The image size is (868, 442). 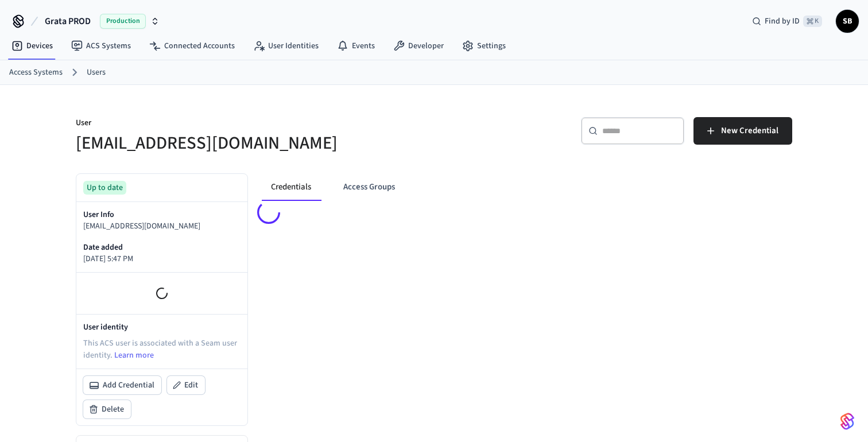 I want to click on a: Developer, so click(x=419, y=46).